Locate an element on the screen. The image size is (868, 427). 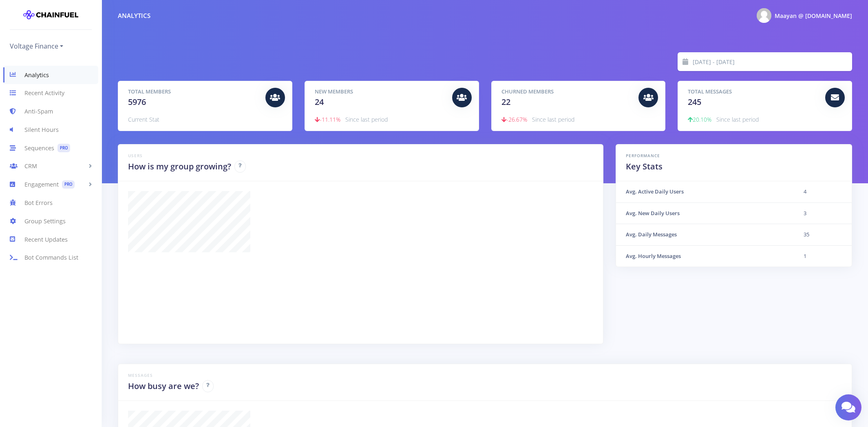
span: 20.10% is located at coordinates (700, 119).